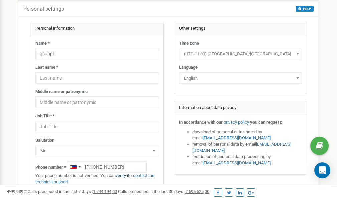  Describe the element at coordinates (44, 9) in the screenshot. I see `h5: Personal settings` at that location.